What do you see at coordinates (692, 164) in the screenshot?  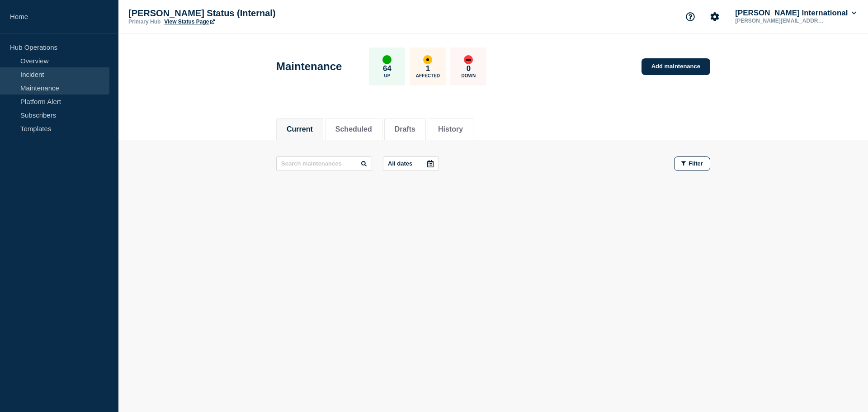 I see `button: Filter` at bounding box center [692, 164].